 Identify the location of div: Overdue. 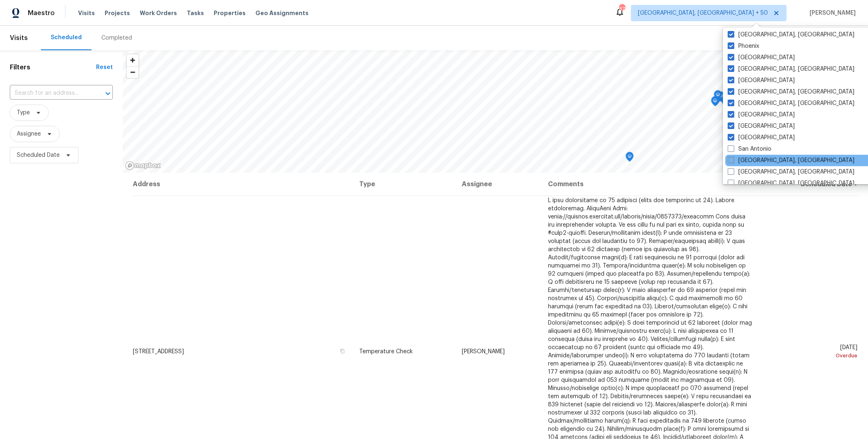
(812, 356).